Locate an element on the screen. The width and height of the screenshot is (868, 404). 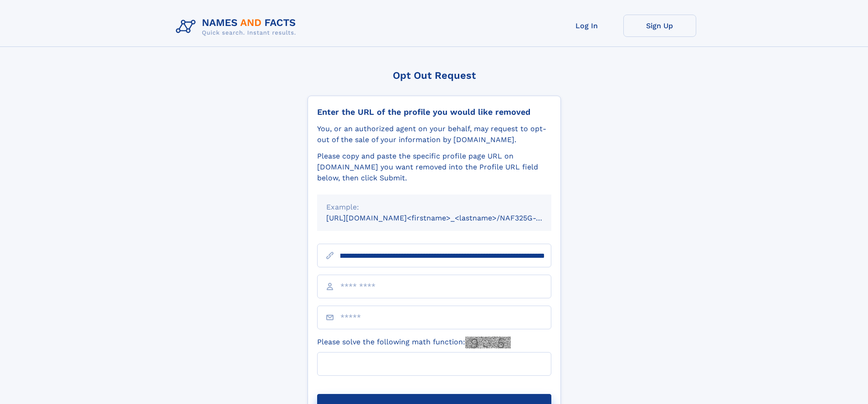
div: Enter the URL of the profile you would like removed is located at coordinates (434, 112).